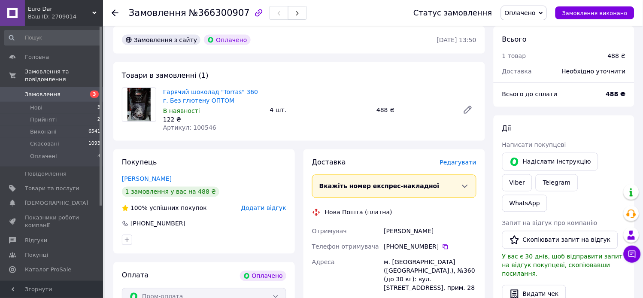 The width and height of the screenshot is (643, 298). Describe the element at coordinates (595, 13) in the screenshot. I see `button: Замовлення виконано` at that location.